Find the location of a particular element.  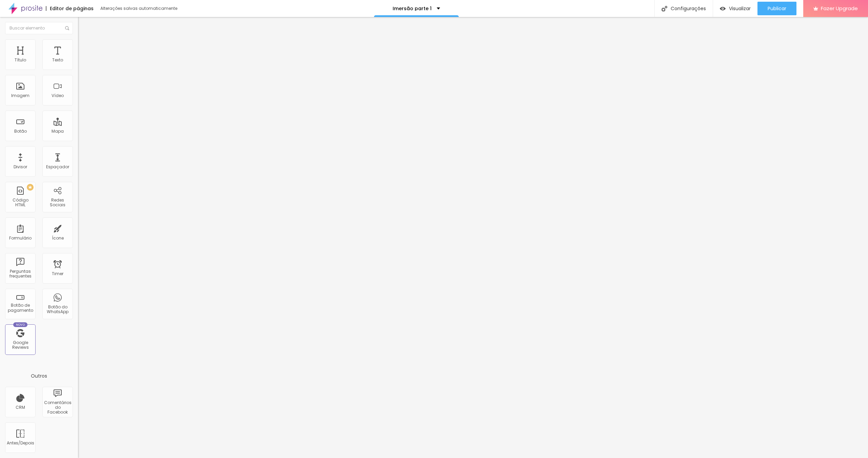

div: Comentários do Facebook is located at coordinates (58, 407).